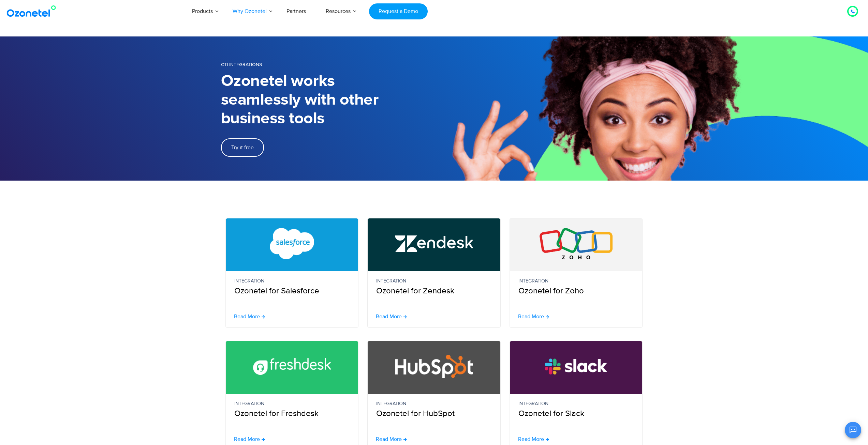 The width and height of the screenshot is (868, 445). What do you see at coordinates (434, 410) in the screenshot?
I see `p: Ozonetel for HubSpot` at bounding box center [434, 410].